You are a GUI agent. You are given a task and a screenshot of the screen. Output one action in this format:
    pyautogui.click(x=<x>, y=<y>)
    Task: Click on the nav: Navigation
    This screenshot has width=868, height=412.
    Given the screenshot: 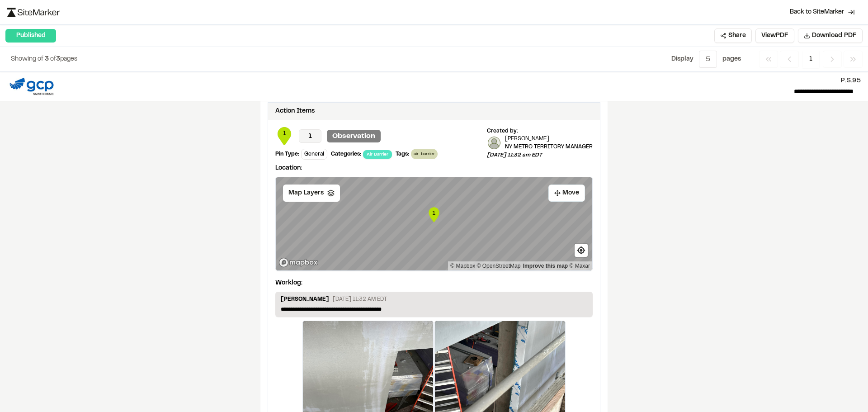 What is the action you would take?
    pyautogui.click(x=810, y=59)
    